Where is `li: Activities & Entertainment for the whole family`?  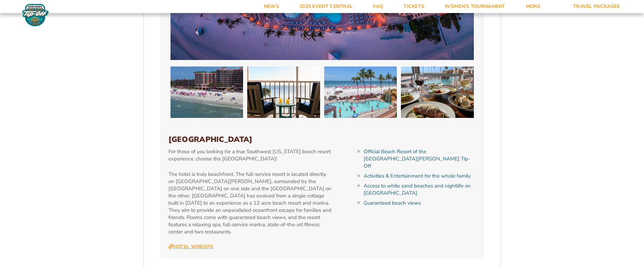 li: Activities & Entertainment for the whole family is located at coordinates (420, 176).